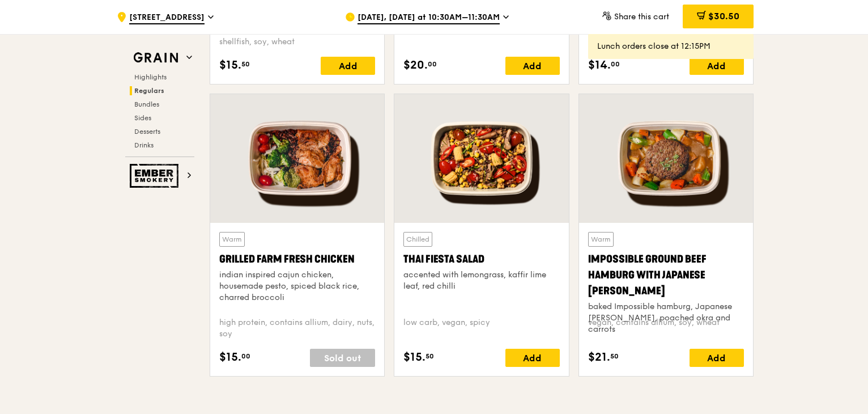 Image resolution: width=868 pixels, height=414 pixels. What do you see at coordinates (599, 357) in the screenshot?
I see `span: $21.` at bounding box center [599, 357].